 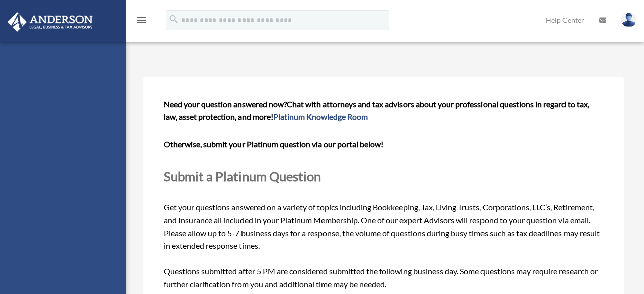 I want to click on img: User Pic, so click(x=629, y=20).